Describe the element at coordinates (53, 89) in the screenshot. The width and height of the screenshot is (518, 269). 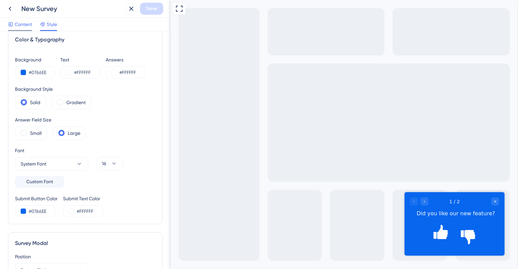
I see `div: Background Style` at that location.